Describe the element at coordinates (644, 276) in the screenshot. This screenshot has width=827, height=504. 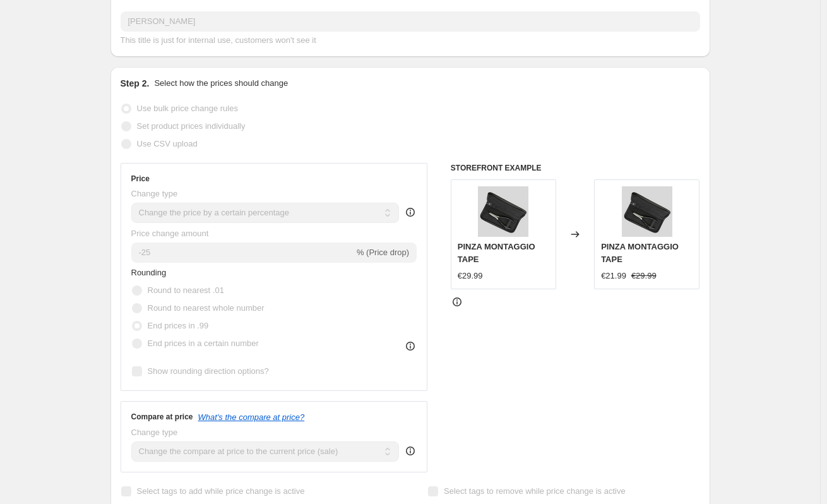
I see `strike: €29.99` at that location.